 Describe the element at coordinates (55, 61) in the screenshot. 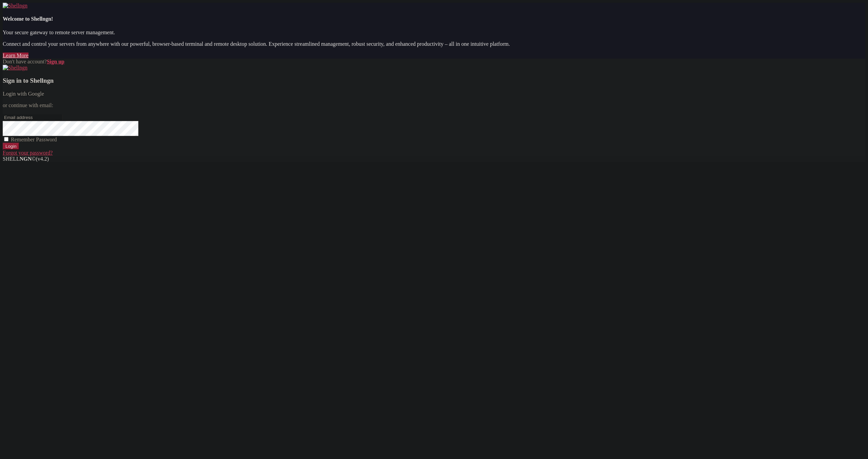

I see `a: Sign up` at that location.